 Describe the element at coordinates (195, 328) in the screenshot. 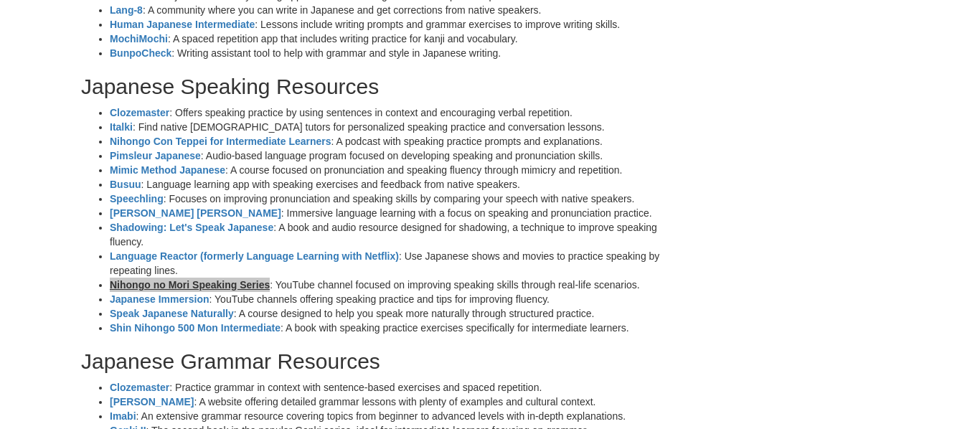

I see `strong: Shin Nihongo 500 Mon Intermediate` at that location.